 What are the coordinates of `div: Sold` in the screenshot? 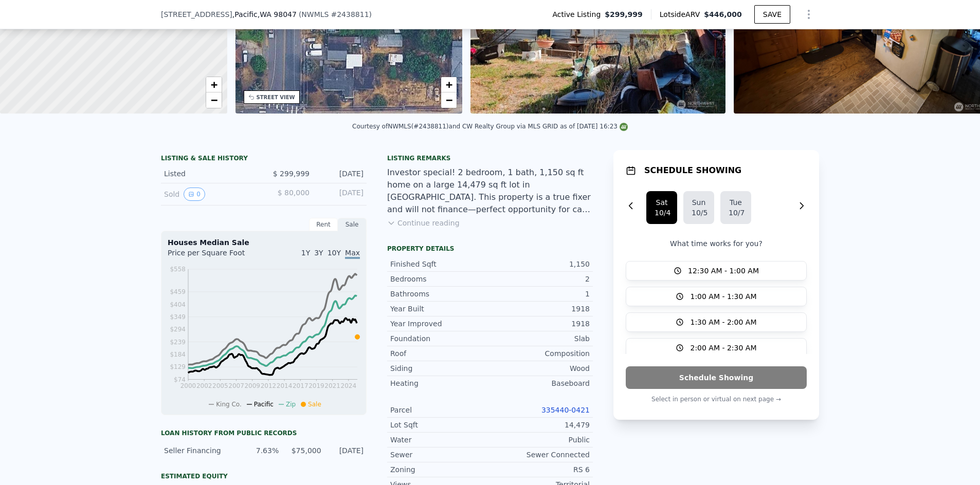 It's located at (209, 194).